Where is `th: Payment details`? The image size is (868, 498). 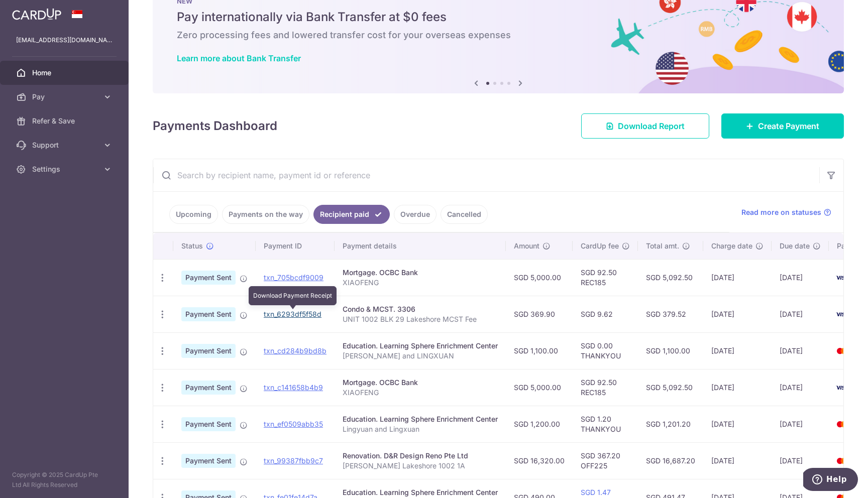 th: Payment details is located at coordinates (420, 246).